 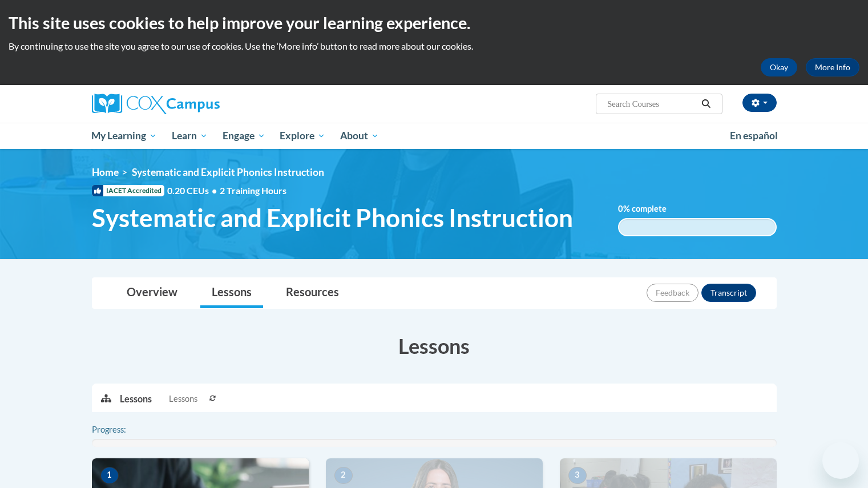 What do you see at coordinates (760, 103) in the screenshot?
I see `button: Account Settings` at bounding box center [760, 103].